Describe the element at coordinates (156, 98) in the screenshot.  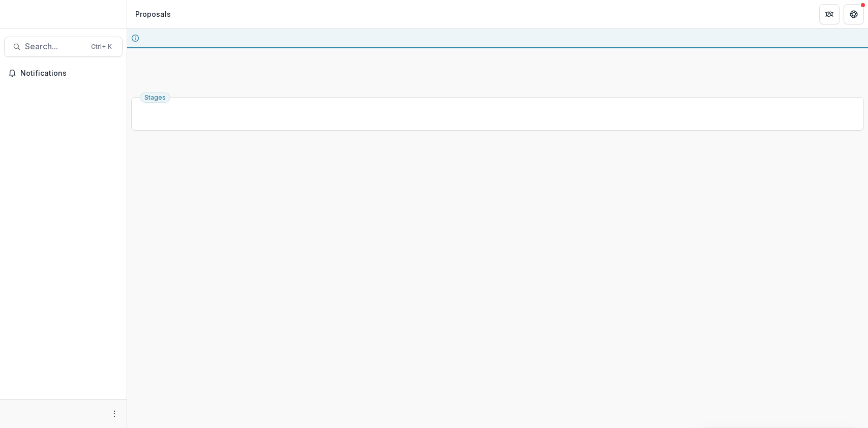
I see `span: Stages` at that location.